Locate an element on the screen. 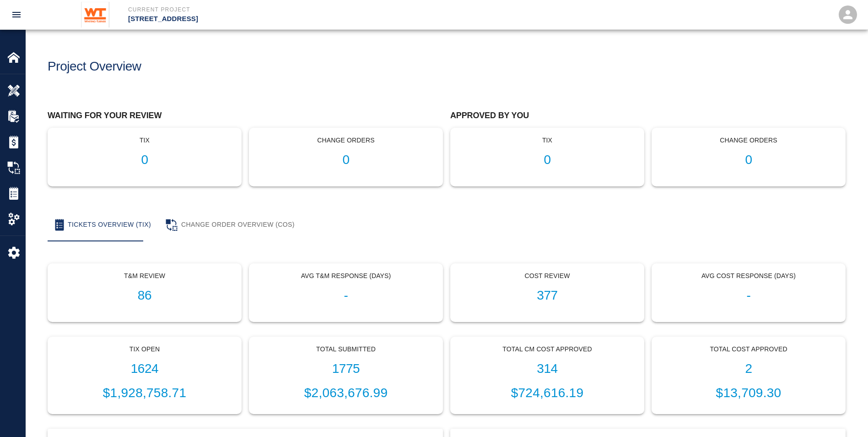 This screenshot has width=868, height=437. button: open drawer is located at coordinates (16, 14).